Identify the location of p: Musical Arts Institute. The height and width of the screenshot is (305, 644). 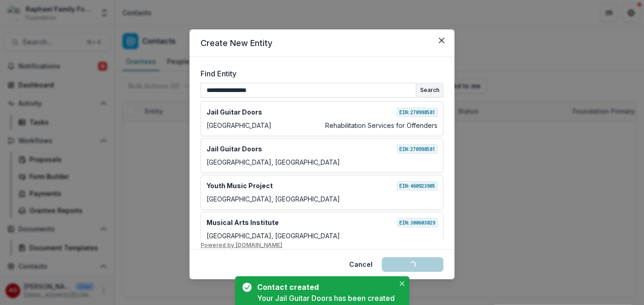
(243, 222).